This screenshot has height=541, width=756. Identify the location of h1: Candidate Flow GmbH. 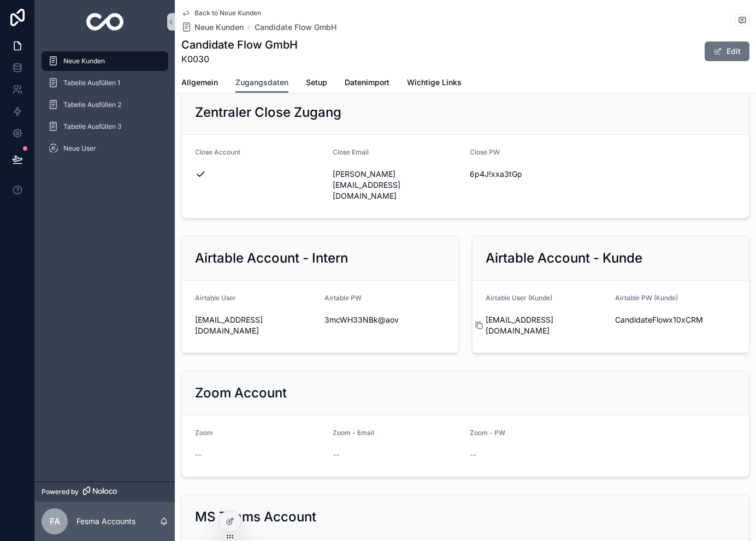
(239, 45).